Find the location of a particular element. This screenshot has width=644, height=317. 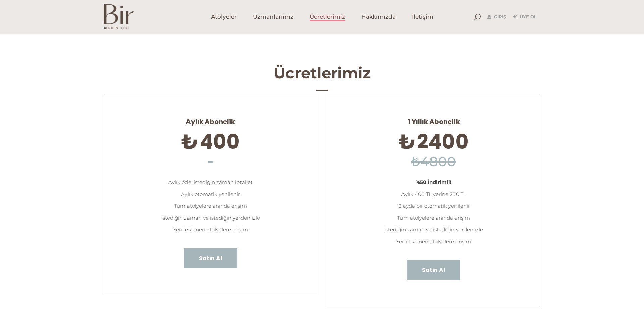

span: İletişim is located at coordinates (423, 16).